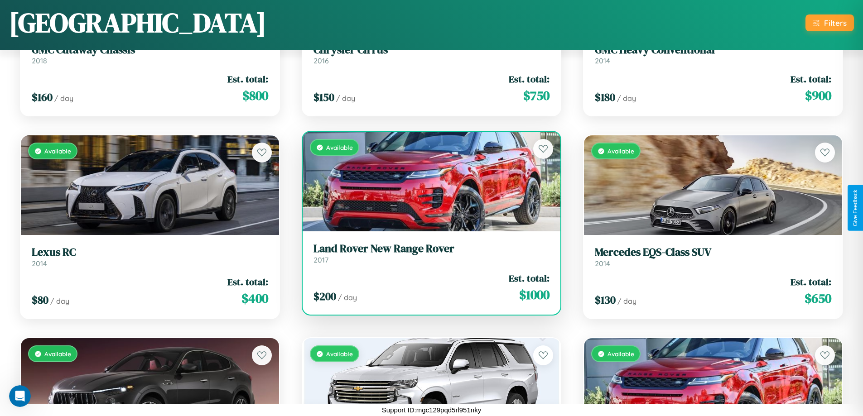 The width and height of the screenshot is (863, 416). I want to click on span: $ 800, so click(255, 96).